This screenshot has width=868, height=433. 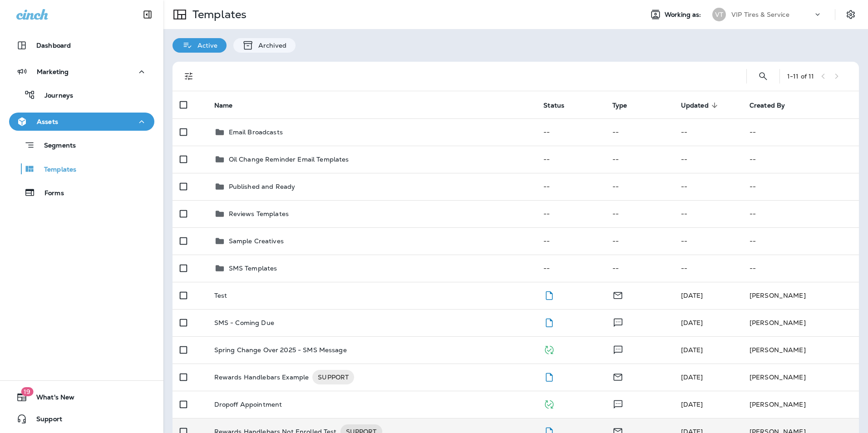 I want to click on button: Forms, so click(x=82, y=193).